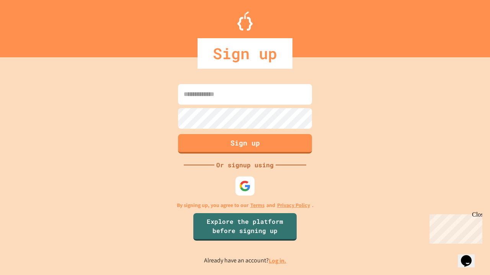  Describe the element at coordinates (245, 186) in the screenshot. I see `img: google-icon.svg` at that location.